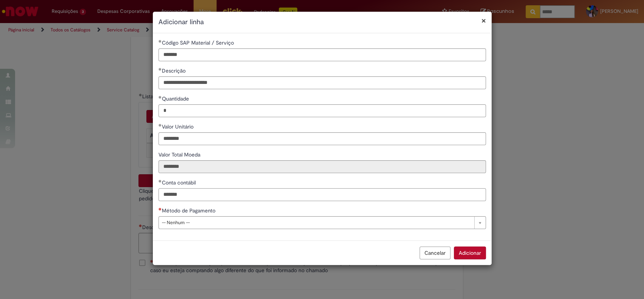 This screenshot has width=644, height=299. Describe the element at coordinates (484, 20) in the screenshot. I see `button: Fechar modal` at that location.